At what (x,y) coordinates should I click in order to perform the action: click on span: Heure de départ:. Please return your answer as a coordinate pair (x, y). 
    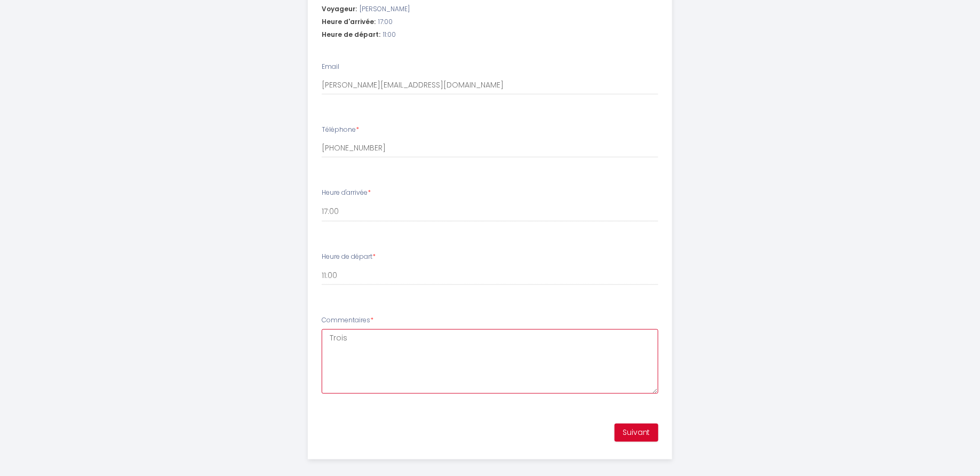
    Looking at the image, I should click on (350, 34).